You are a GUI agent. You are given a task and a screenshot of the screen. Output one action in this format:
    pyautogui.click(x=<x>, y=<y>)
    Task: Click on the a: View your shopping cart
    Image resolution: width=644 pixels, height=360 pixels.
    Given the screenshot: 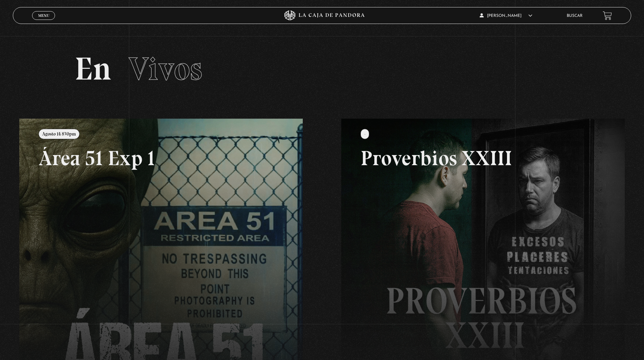 What is the action you would take?
    pyautogui.click(x=607, y=16)
    